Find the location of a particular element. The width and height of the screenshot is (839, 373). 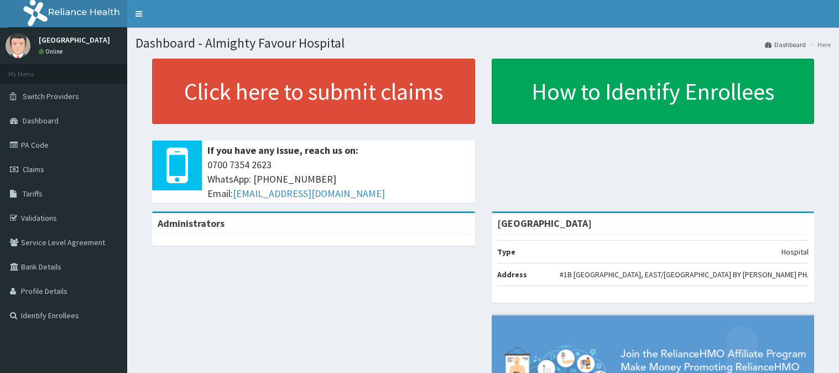

p: Hospital is located at coordinates (794, 252).